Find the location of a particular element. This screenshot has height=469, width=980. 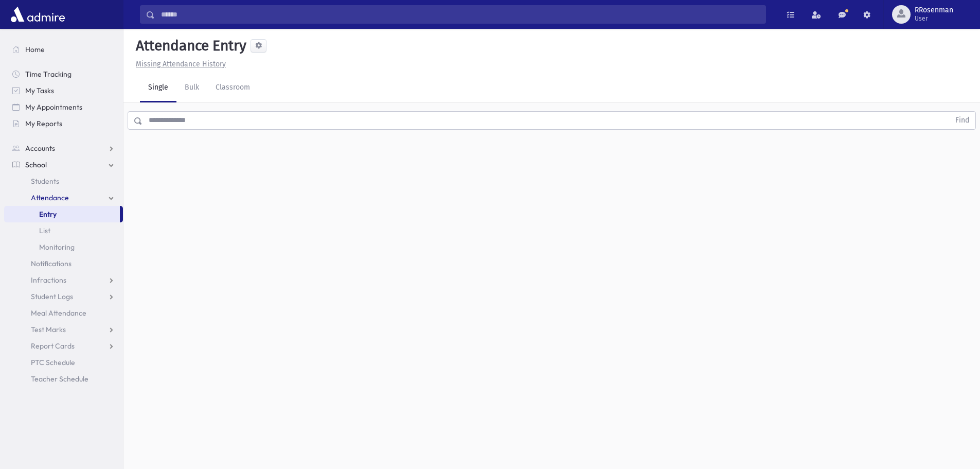

a: Home is located at coordinates (63, 49).